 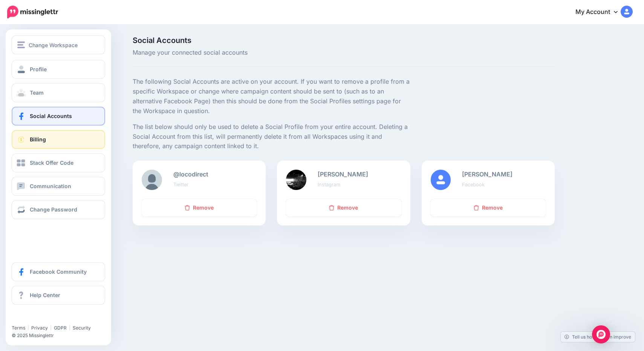 What do you see at coordinates (82, 327) in the screenshot?
I see `a: Security` at bounding box center [82, 327].